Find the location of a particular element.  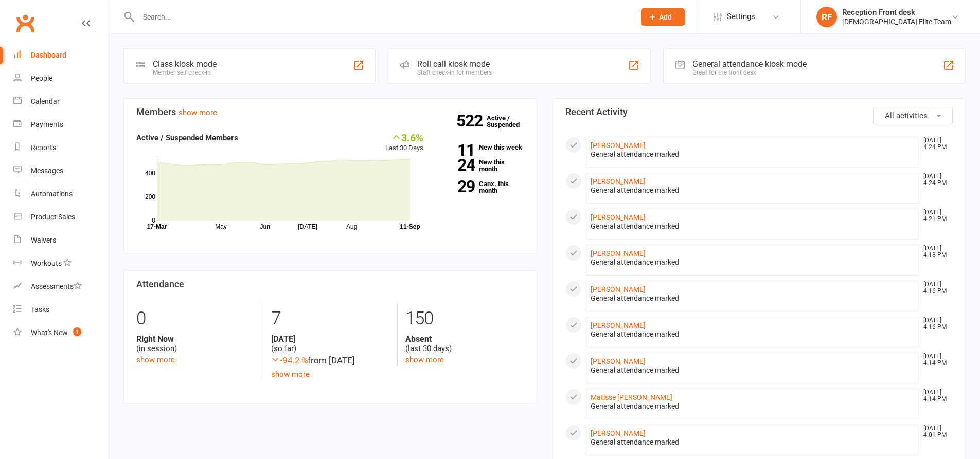

div: People is located at coordinates (42, 78).